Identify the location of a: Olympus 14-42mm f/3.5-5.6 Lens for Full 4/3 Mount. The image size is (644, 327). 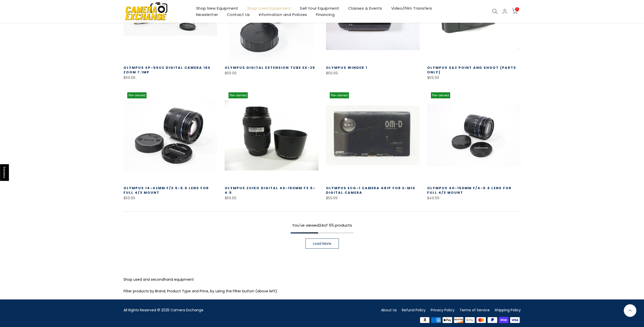
(166, 190).